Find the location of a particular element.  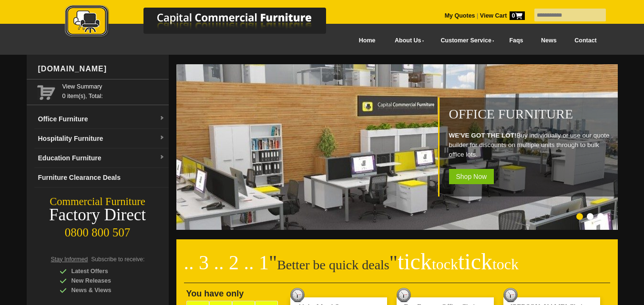

a: News is located at coordinates (549, 40).